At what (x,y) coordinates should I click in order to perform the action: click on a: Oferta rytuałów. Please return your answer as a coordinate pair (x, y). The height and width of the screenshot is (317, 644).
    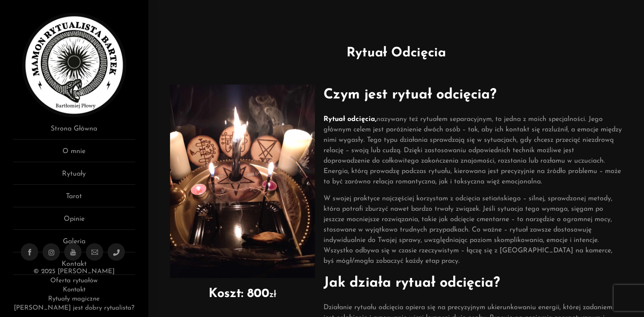
    Looking at the image, I should click on (74, 280).